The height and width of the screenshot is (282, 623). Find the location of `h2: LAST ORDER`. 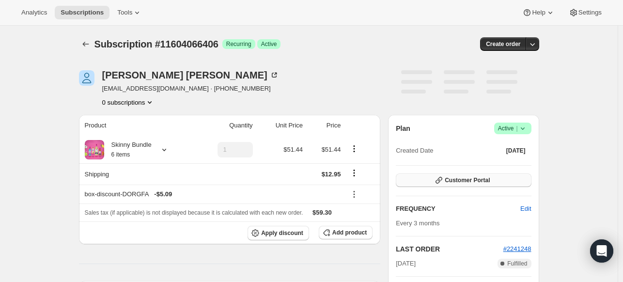

h2: LAST ORDER is located at coordinates (449, 249).